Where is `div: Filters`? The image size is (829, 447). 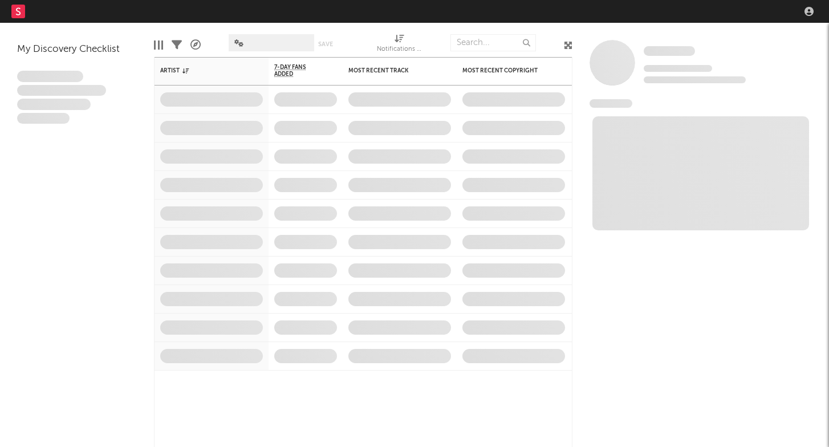
div: Filters is located at coordinates (177, 45).